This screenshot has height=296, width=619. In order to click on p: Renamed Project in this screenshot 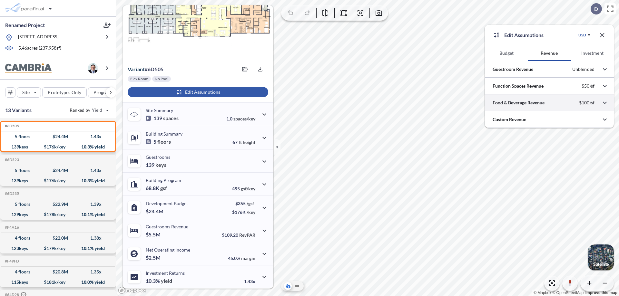, I will do `click(25, 25)`.